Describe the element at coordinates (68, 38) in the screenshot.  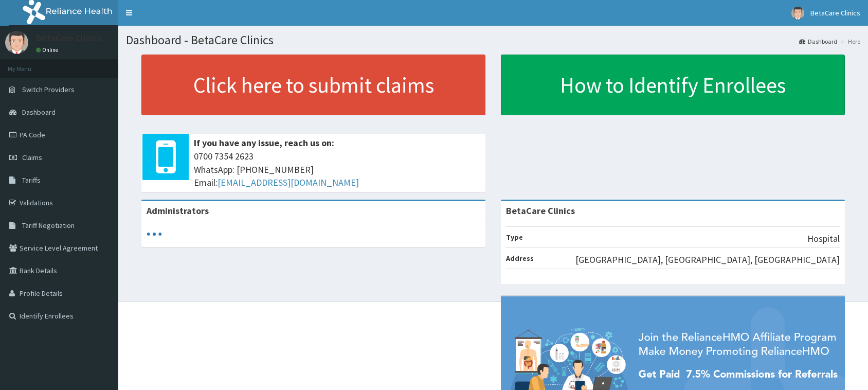
I see `p: BetaCare Clinics` at that location.